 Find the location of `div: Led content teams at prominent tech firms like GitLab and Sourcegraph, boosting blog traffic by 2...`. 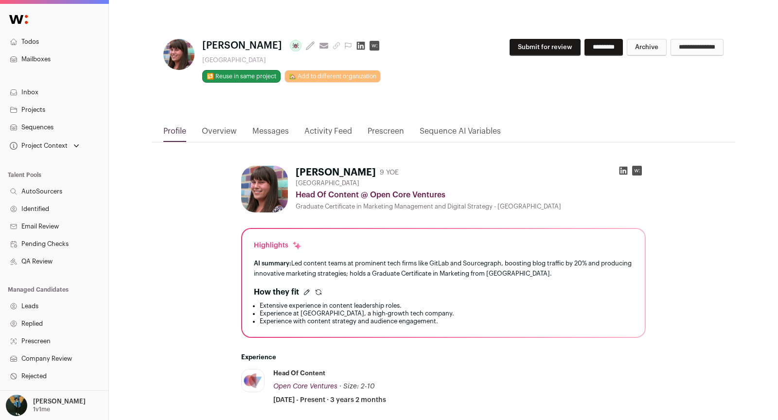

div: Led content teams at prominent tech firms like GitLab and Sourcegraph, boosting blog traffic by 2... is located at coordinates (444, 269).